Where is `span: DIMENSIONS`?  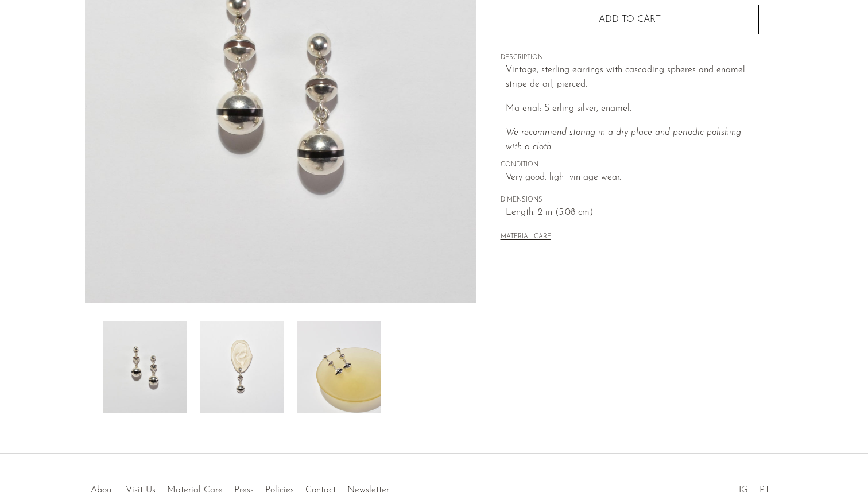
span: DIMENSIONS is located at coordinates (630, 201).